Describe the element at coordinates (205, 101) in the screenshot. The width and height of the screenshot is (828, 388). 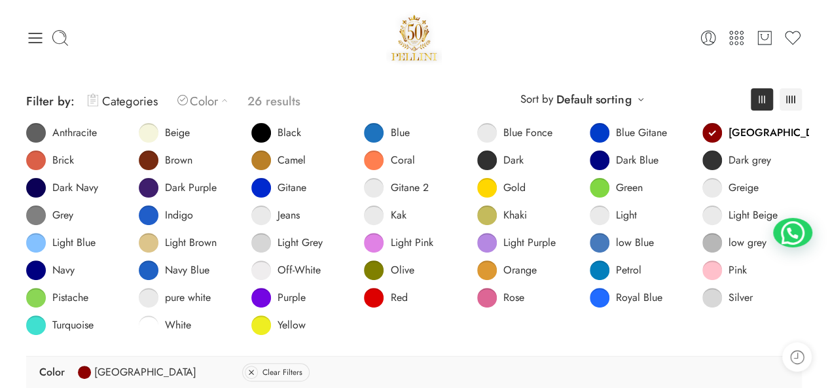
I see `a: Color` at that location.